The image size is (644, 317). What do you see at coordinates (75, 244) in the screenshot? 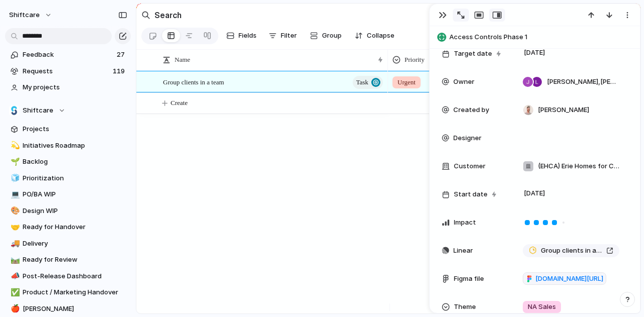
I see `span: Delivery` at bounding box center [75, 244].